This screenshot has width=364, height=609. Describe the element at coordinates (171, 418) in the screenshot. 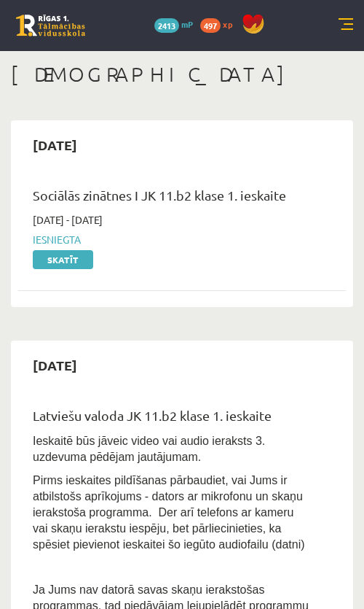

I see `div: Latviešu valoda JK 11.b2 klase 1. ieskaite` at that location.